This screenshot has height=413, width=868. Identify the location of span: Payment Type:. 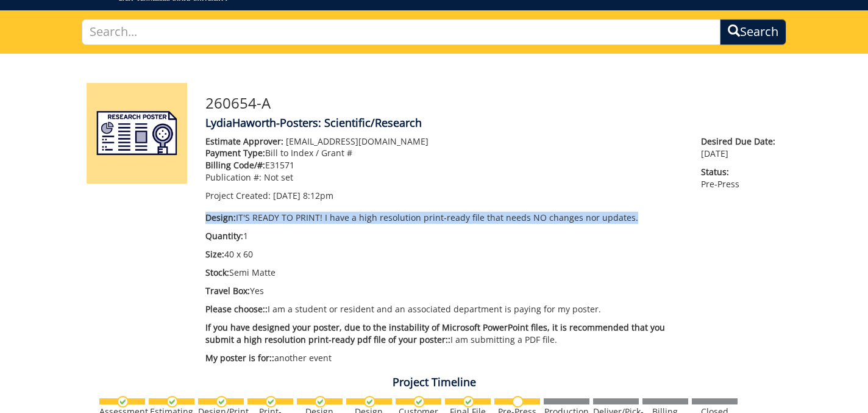
(236, 152).